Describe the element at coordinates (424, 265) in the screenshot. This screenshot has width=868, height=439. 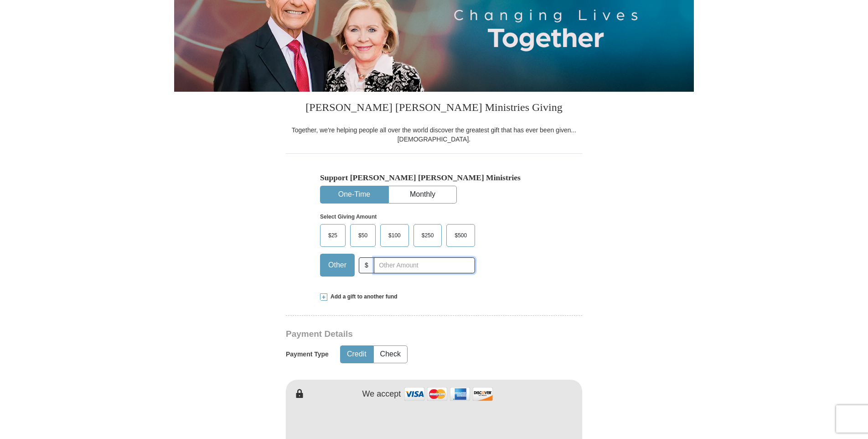
I see `input: Other Amount` at that location.